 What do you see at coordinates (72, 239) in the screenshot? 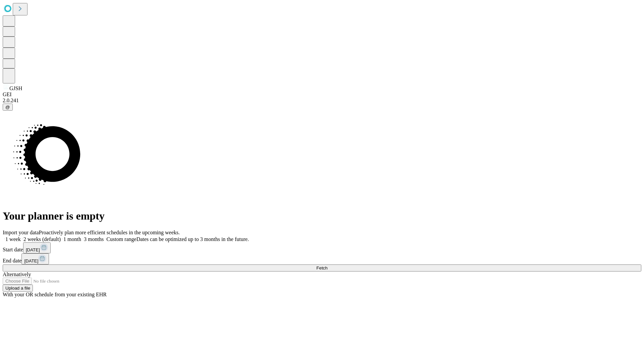
I see `span: 1 month` at bounding box center [72, 239].